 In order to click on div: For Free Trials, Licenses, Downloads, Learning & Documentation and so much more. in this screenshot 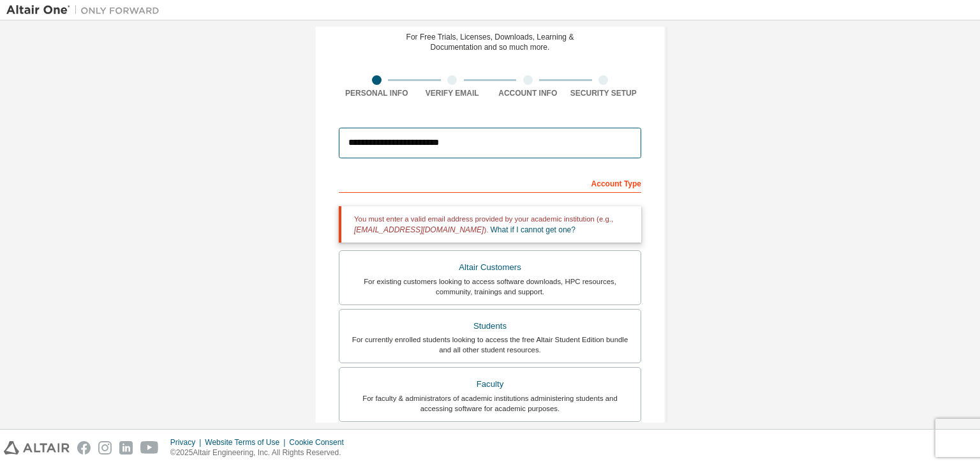, I will do `click(490, 43)`.